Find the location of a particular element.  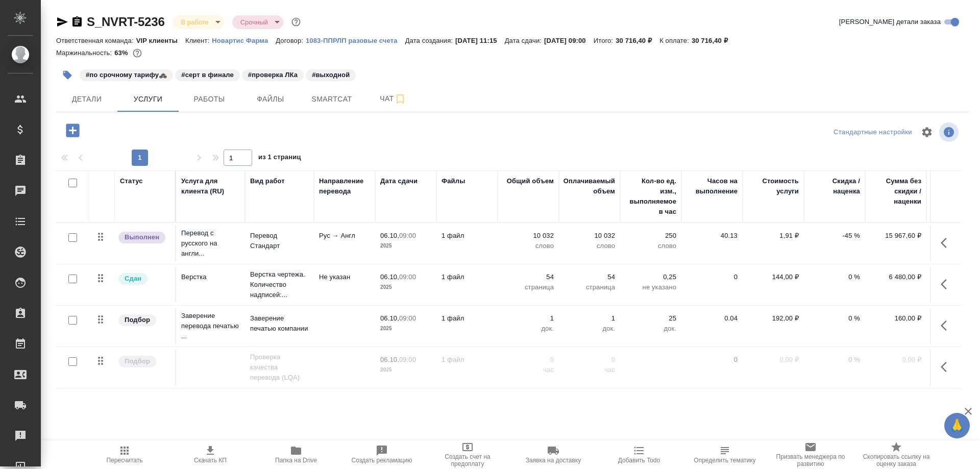

p: К оплате: is located at coordinates (675, 40).